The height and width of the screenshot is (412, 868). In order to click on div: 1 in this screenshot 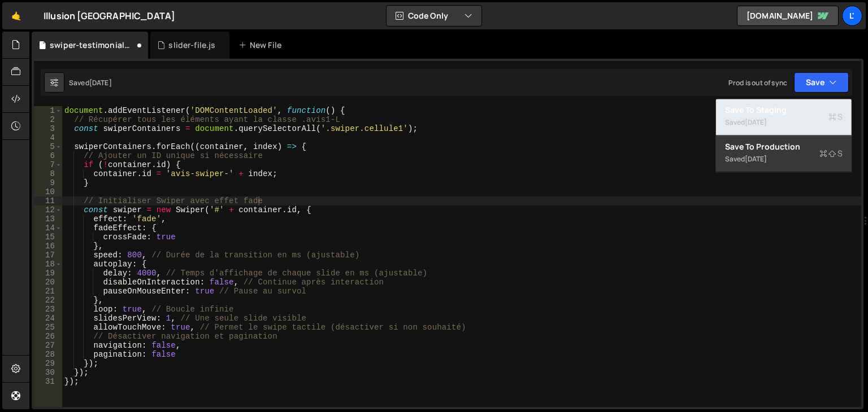, I will do `click(48, 111)`.